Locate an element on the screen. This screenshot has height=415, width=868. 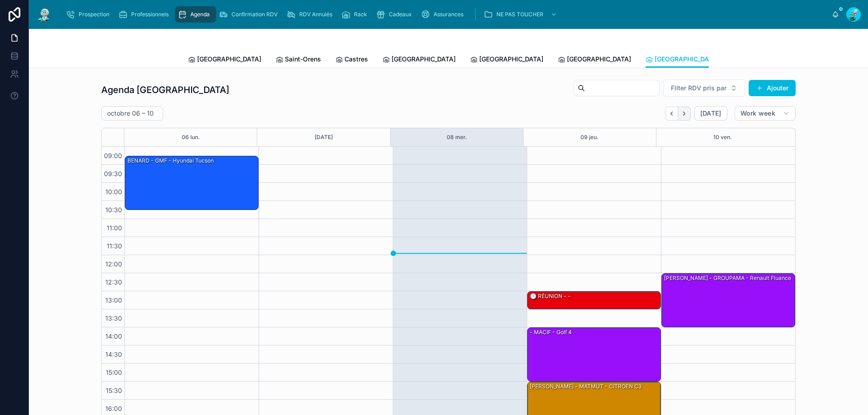
button: 06 lun. is located at coordinates (191, 137).